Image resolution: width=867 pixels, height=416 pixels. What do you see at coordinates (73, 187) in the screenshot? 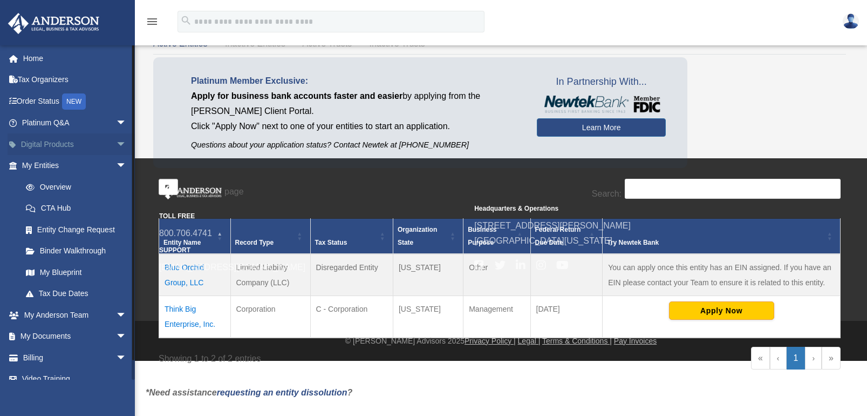
I see `a: Overview` at bounding box center [73, 187].